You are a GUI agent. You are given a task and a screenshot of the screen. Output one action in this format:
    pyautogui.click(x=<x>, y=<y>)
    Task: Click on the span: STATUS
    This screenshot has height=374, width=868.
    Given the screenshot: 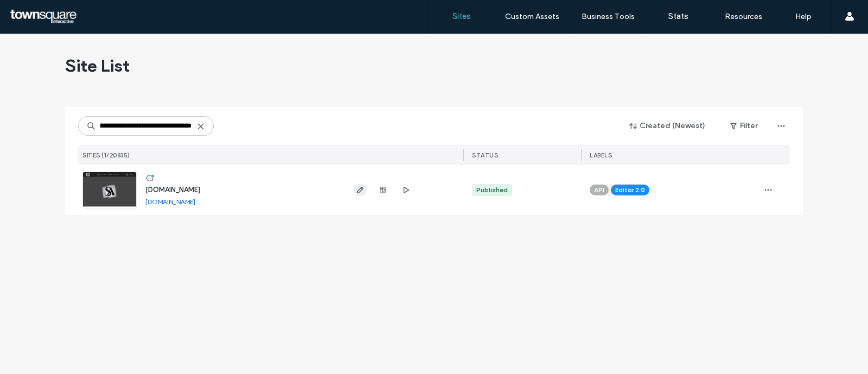 What is the action you would take?
    pyautogui.click(x=485, y=155)
    